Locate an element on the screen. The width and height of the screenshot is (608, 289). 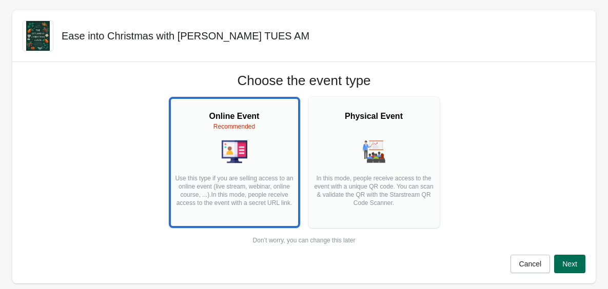
span: Cancel is located at coordinates (530, 264).